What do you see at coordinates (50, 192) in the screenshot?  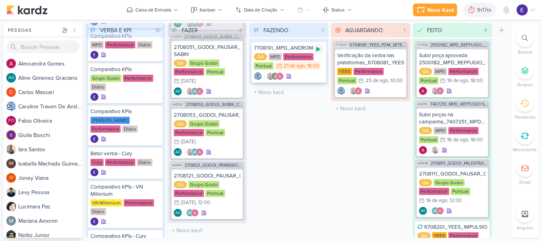 I see `div: L e v y P e s s o a` at bounding box center [50, 192].